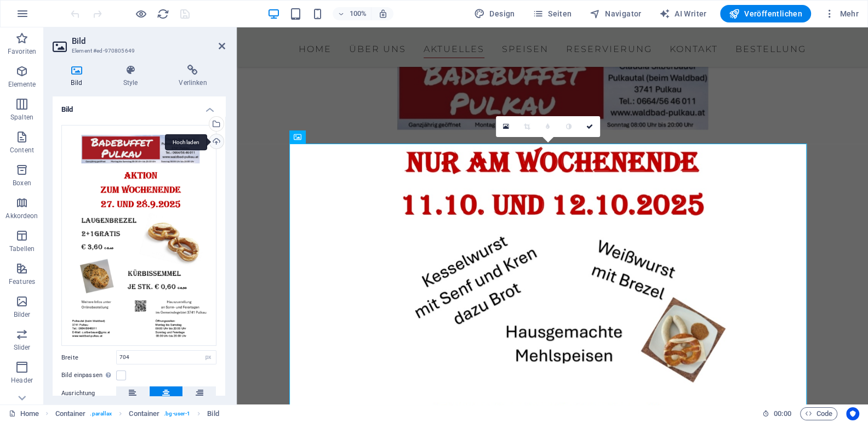  I want to click on button: 100%, so click(352, 14).